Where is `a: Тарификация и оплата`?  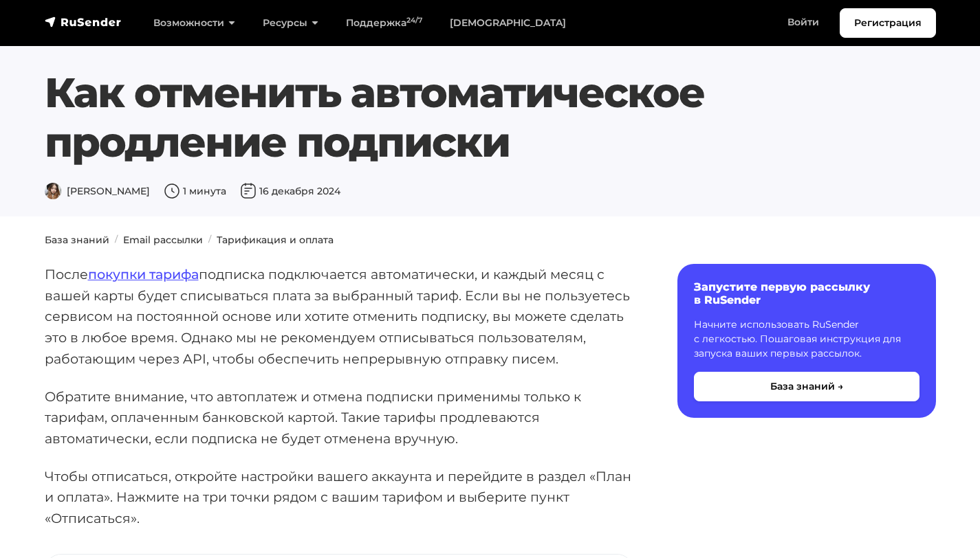 a: Тарификация и оплата is located at coordinates (275, 240).